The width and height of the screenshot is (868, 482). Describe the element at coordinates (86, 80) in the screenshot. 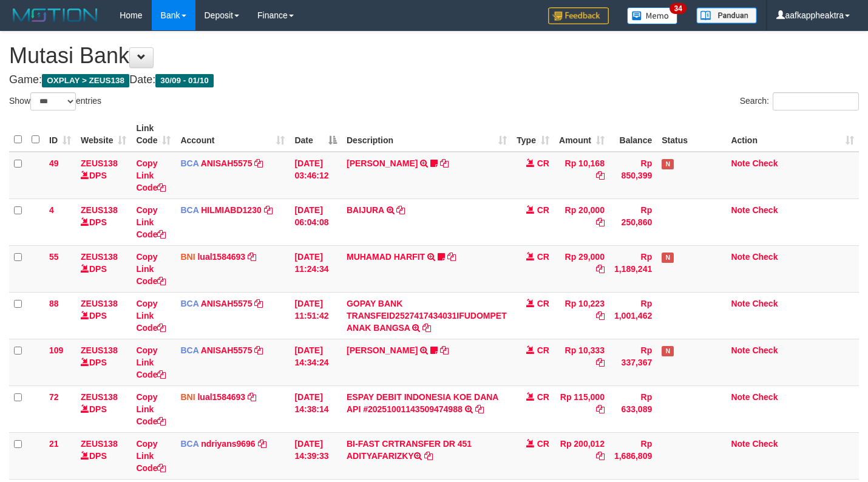

I see `span: OXPLAY > ZEUS138` at that location.